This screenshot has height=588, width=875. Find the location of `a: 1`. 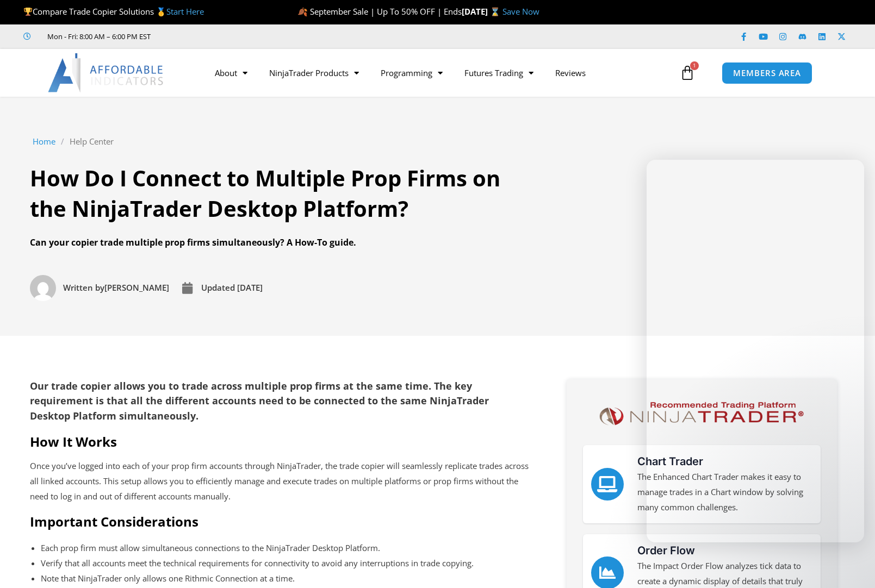

a: 1 is located at coordinates (688, 73).